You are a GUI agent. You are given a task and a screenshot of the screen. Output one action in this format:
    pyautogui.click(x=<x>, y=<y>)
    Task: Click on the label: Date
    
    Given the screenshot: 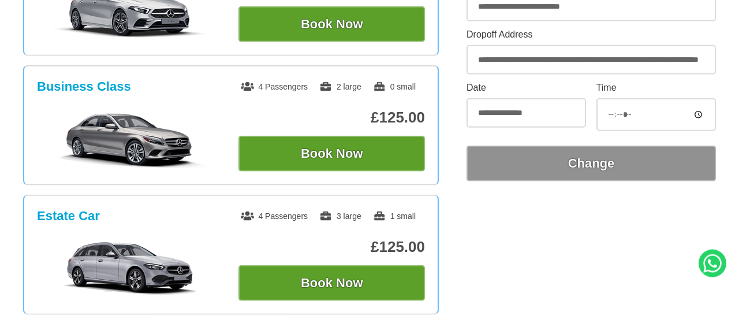 What is the action you would take?
    pyautogui.click(x=526, y=88)
    